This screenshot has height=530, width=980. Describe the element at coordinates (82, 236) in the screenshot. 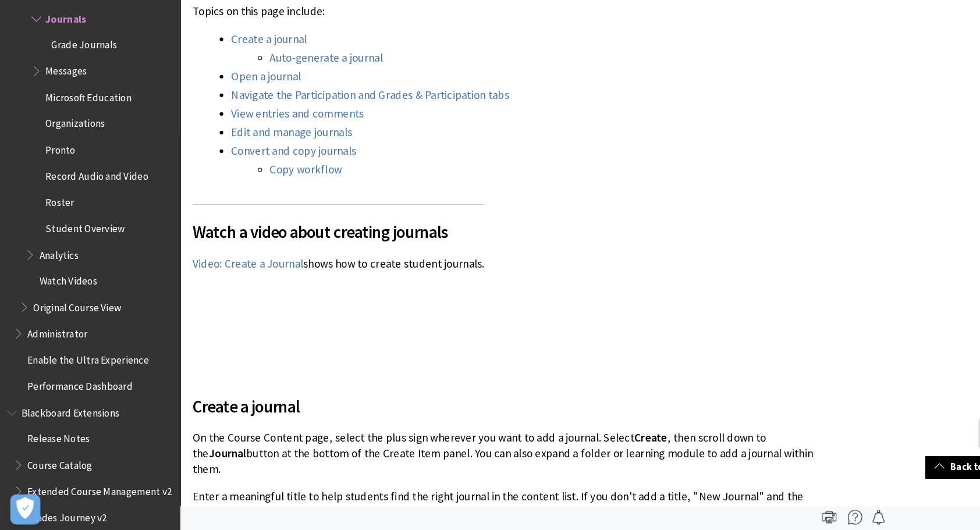

I see `span: Student Overview` at that location.